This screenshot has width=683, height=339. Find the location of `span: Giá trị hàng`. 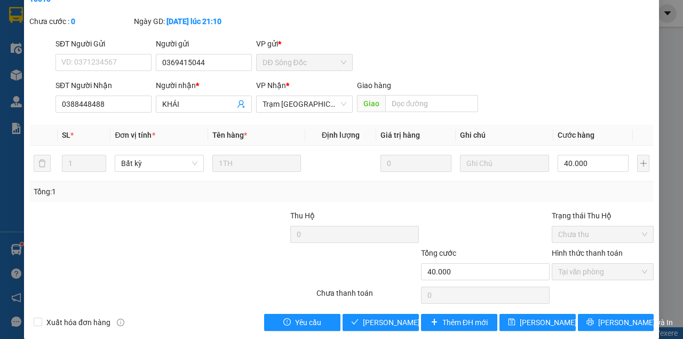

span: Giá trị hàng is located at coordinates (400, 135).